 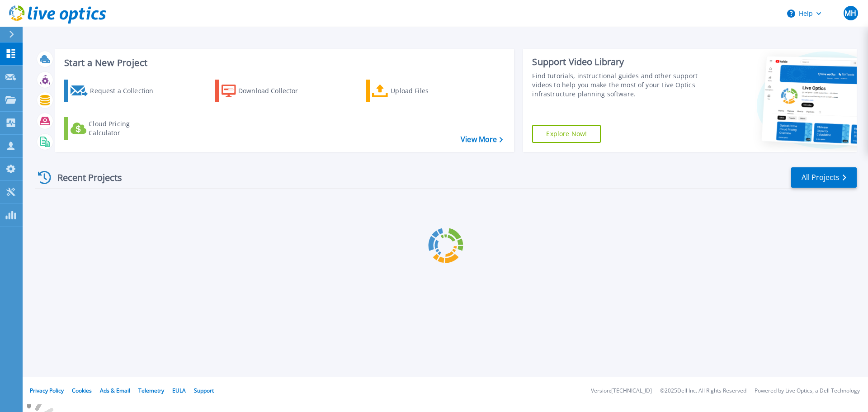 I want to click on div: Recent Projects, so click(x=85, y=177).